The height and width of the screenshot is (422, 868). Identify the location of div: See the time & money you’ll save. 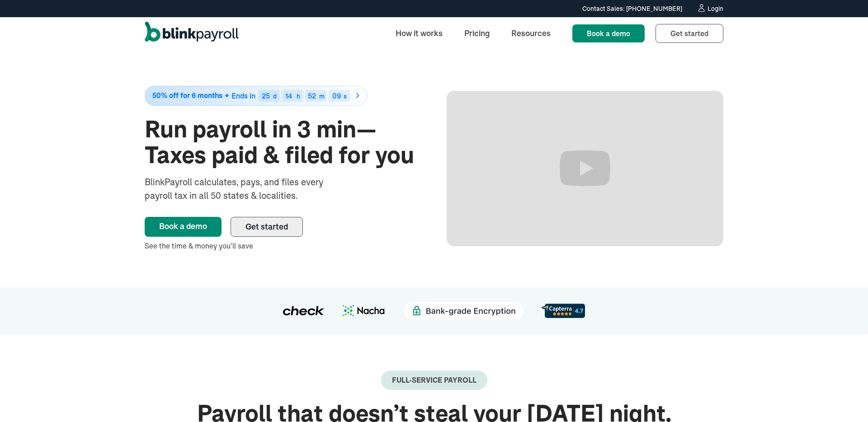
(283, 246).